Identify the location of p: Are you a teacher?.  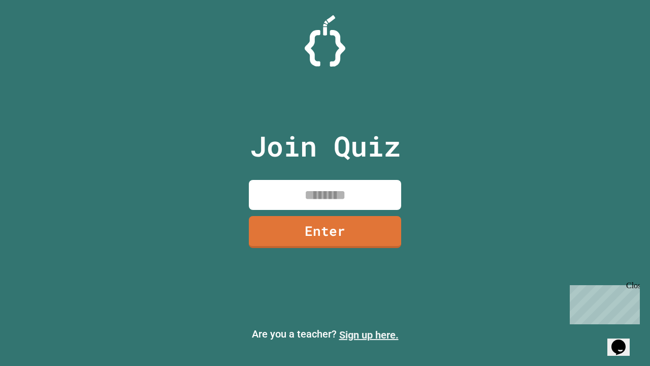
(325, 334).